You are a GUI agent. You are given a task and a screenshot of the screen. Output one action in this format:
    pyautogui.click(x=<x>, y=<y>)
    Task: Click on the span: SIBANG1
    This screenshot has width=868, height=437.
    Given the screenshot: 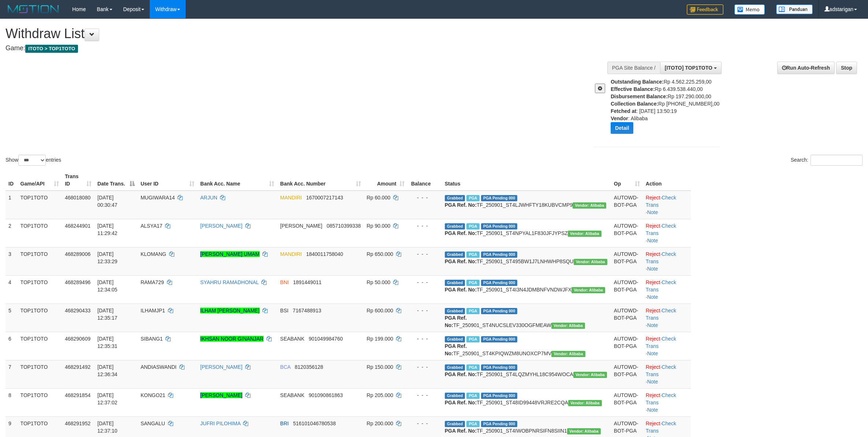 What is the action you would take?
    pyautogui.click(x=152, y=338)
    